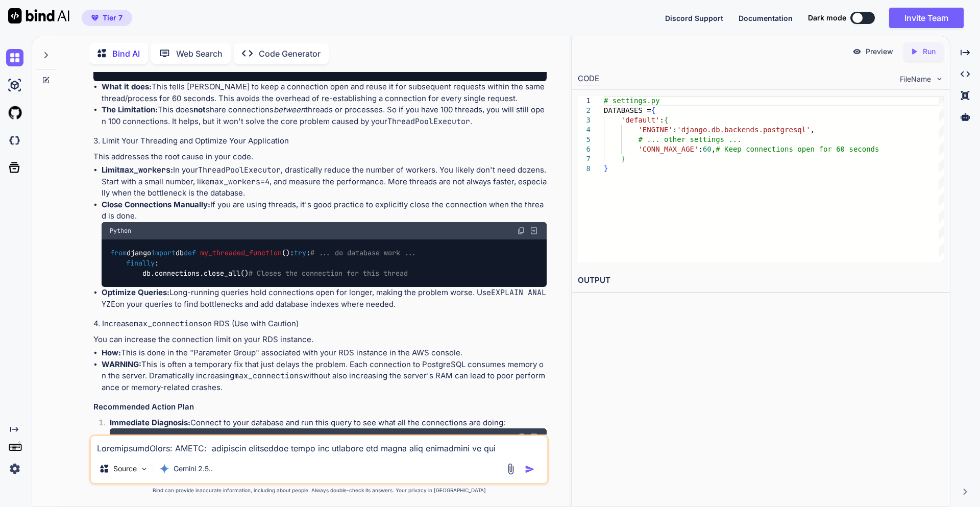  I want to click on strong: Limit :, so click(137, 169).